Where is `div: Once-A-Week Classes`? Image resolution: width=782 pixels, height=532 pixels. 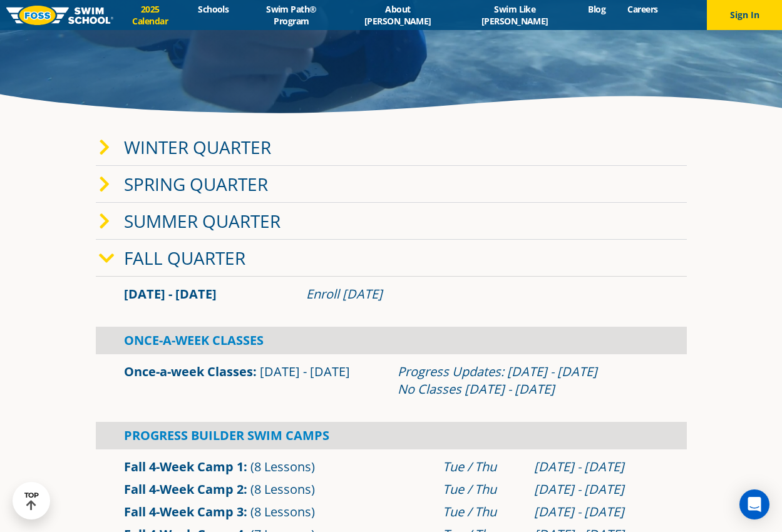
div: Once-A-Week Classes is located at coordinates (391, 341).